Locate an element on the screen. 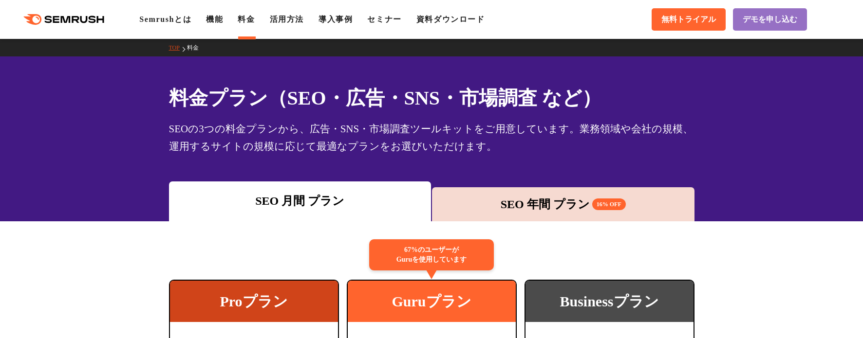 This screenshot has width=863, height=338. div: Businessプラン is located at coordinates (609, 301).